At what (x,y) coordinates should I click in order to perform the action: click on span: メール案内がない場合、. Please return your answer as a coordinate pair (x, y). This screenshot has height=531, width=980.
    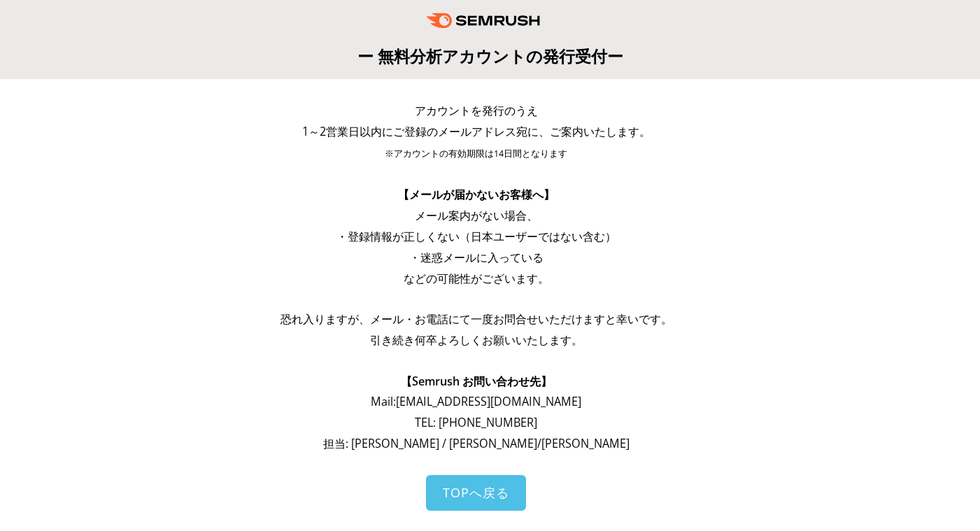
    Looking at the image, I should click on (476, 215).